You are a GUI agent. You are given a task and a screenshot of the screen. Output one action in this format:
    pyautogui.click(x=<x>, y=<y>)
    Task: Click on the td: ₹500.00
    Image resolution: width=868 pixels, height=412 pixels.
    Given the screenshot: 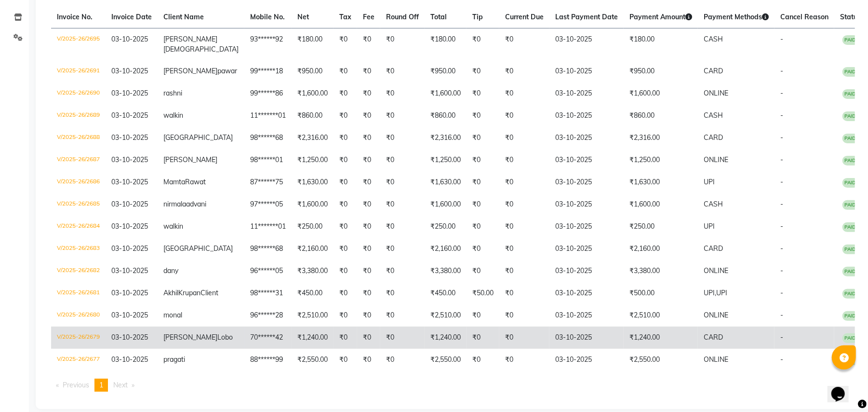 What is the action you would take?
    pyautogui.click(x=661, y=293)
    